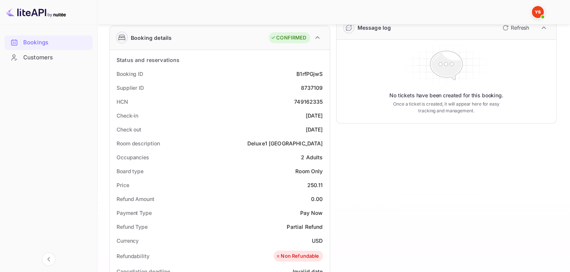  I want to click on div: Occupancies, so click(133, 157).